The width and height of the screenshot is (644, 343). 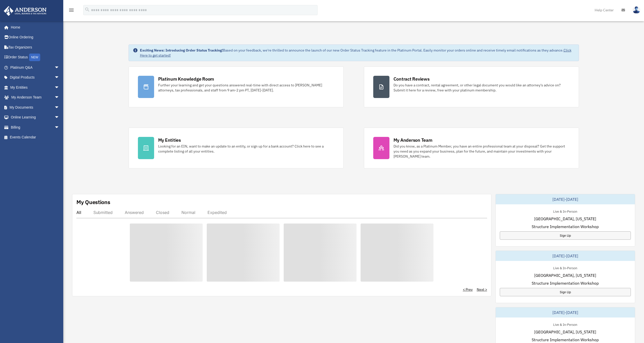 What do you see at coordinates (236, 87) in the screenshot?
I see `a: Platinum Knowledge Room Further your learning and get your questions answered real-time with dire...` at bounding box center [236, 87].